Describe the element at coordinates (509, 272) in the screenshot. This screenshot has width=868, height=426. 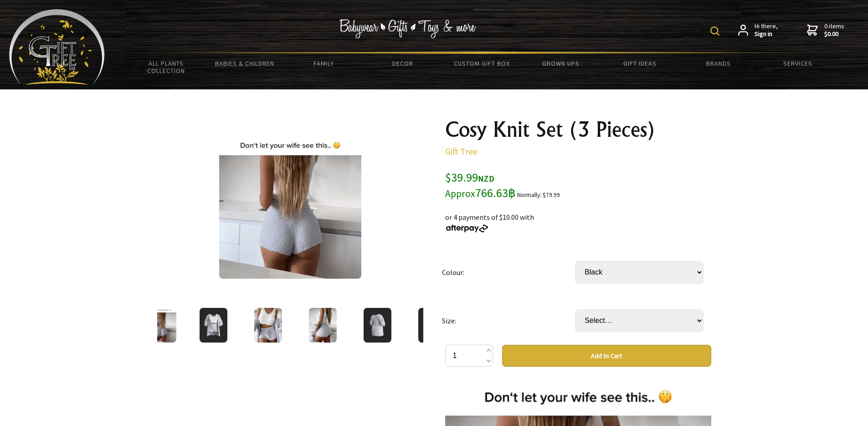
I see `td: Colour:` at that location.